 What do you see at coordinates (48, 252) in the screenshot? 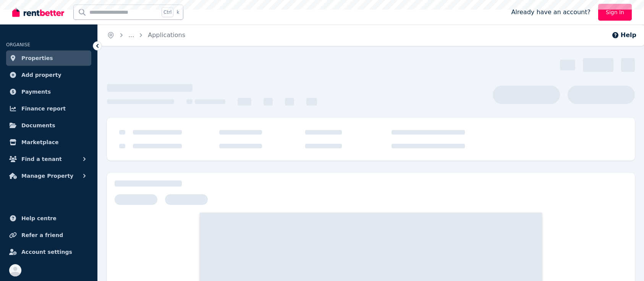
I see `a: Account settings` at bounding box center [48, 252].